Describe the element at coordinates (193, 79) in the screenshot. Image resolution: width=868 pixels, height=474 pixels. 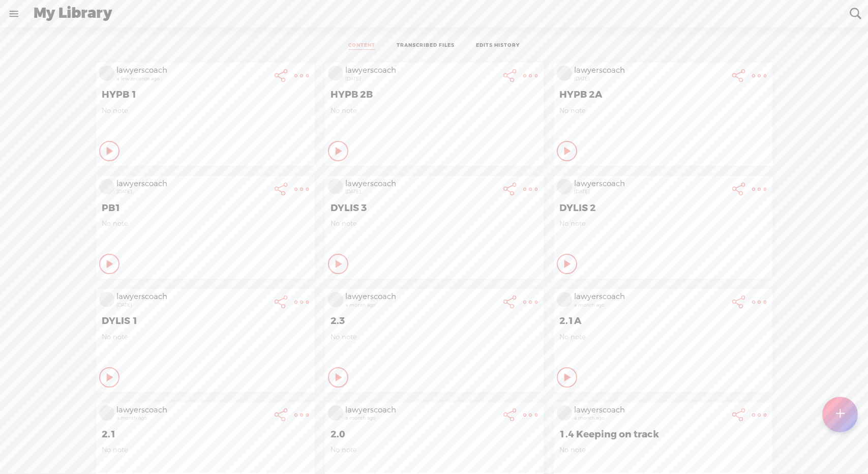
I see `div: a few seconds ago` at that location.